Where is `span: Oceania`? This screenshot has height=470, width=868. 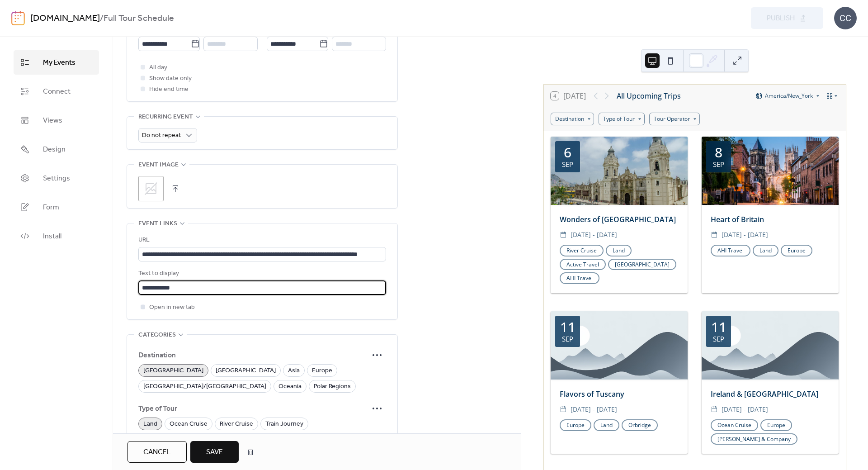
span: Oceania is located at coordinates (290, 386).